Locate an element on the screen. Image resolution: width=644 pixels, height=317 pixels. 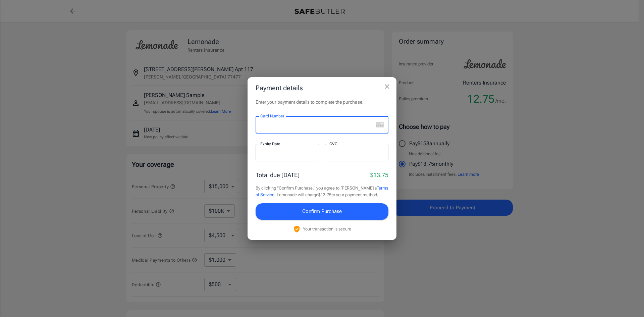
span: Confirm Purchase is located at coordinates (322, 211).